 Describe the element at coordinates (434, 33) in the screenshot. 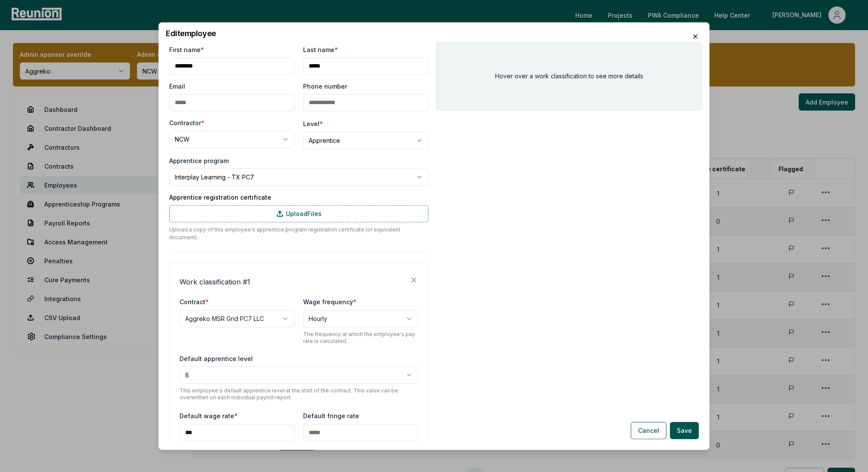

I see `h2: Edit employee` at that location.